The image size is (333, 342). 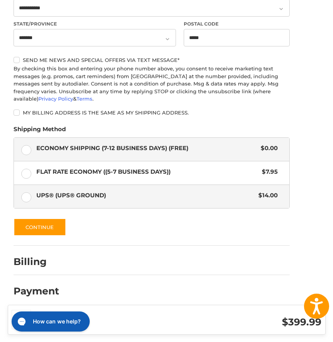 What do you see at coordinates (109, 318) in the screenshot?
I see `h3: 1 Item` at bounding box center [109, 318].